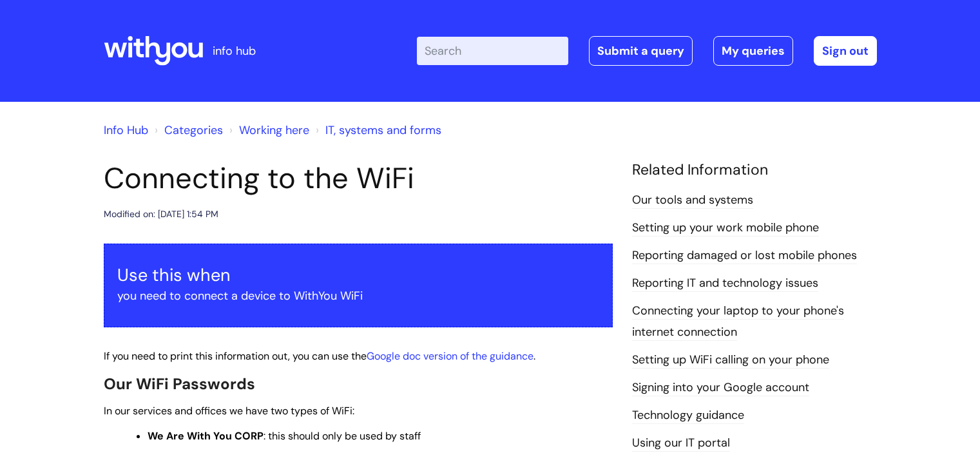 The height and width of the screenshot is (453, 980). I want to click on li: Solution home, so click(187, 130).